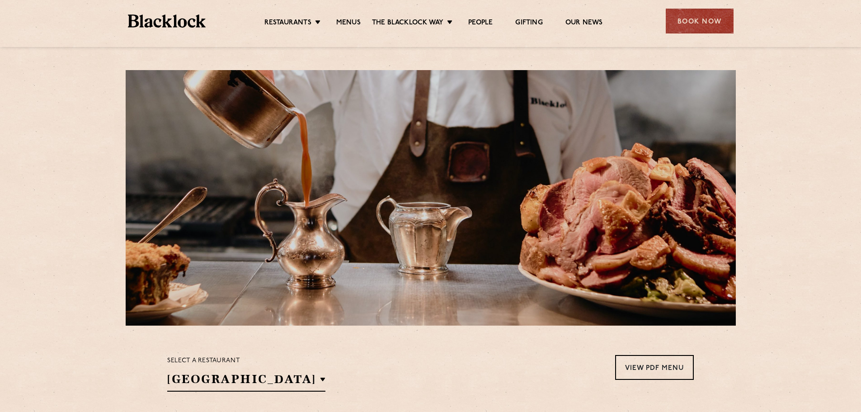 The image size is (861, 412). What do you see at coordinates (655, 367) in the screenshot?
I see `a: View PDF Menu` at bounding box center [655, 367].